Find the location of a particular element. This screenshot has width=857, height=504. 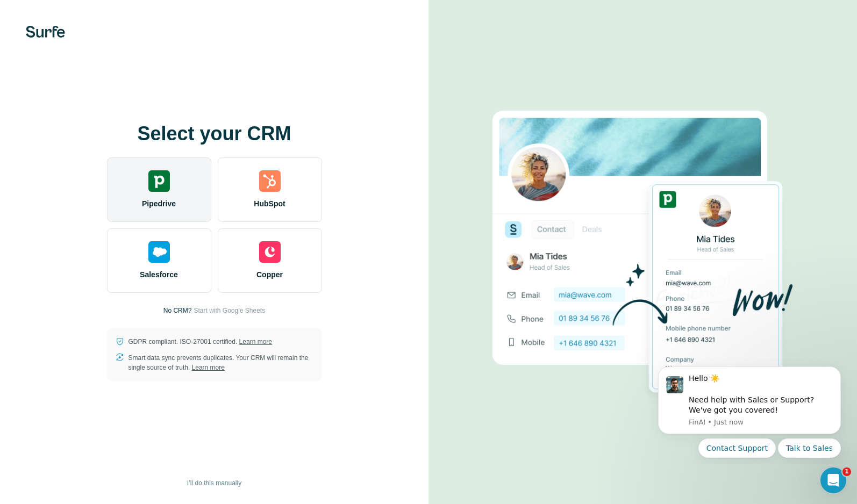

p: GDPR compliant. ISO-27001 certified. is located at coordinates (200, 342).